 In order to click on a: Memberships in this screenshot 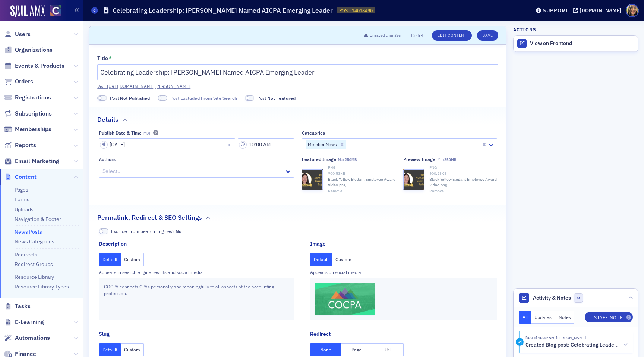, I will do `click(27, 129)`.